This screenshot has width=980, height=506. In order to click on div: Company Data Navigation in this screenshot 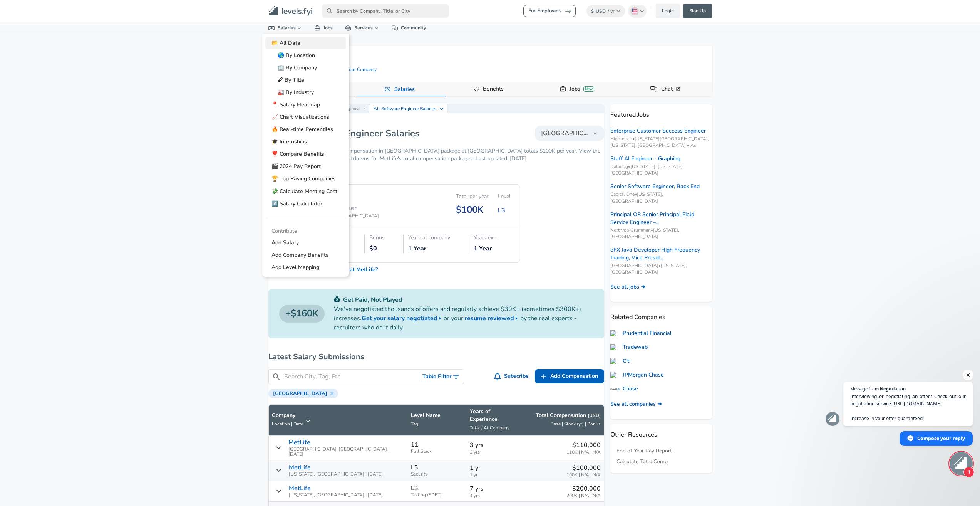, I will do `click(490, 89)`.